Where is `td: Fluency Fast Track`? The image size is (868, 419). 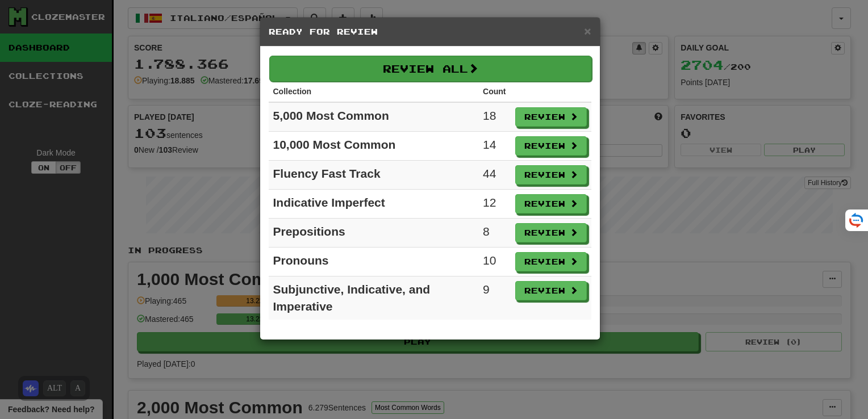 td: Fluency Fast Track is located at coordinates (374, 175).